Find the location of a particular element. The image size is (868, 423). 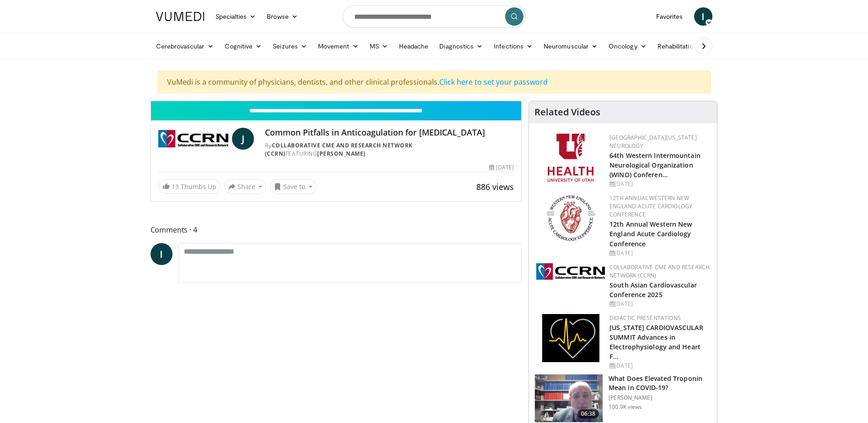

a: Cerebrovascular is located at coordinates (185, 46).